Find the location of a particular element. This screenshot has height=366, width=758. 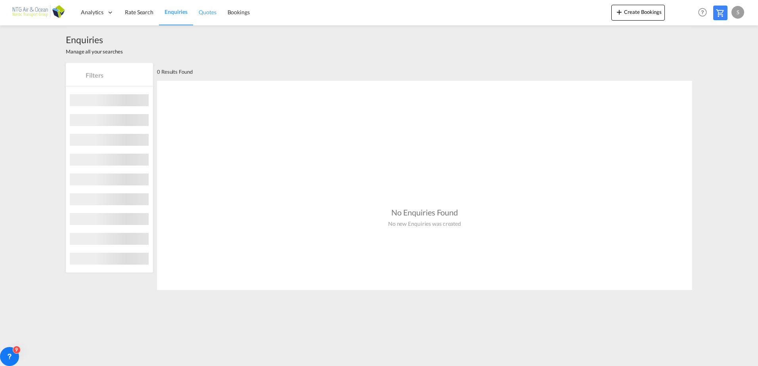

span: Filters is located at coordinates (115, 75).